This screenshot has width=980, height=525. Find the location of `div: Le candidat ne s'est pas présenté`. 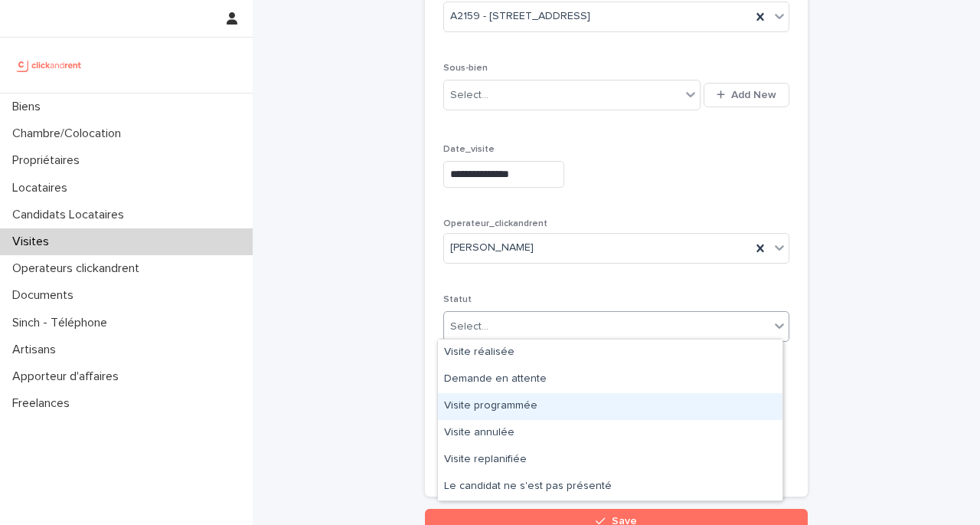

div: Le candidat ne s'est pas présenté is located at coordinates (610, 487).